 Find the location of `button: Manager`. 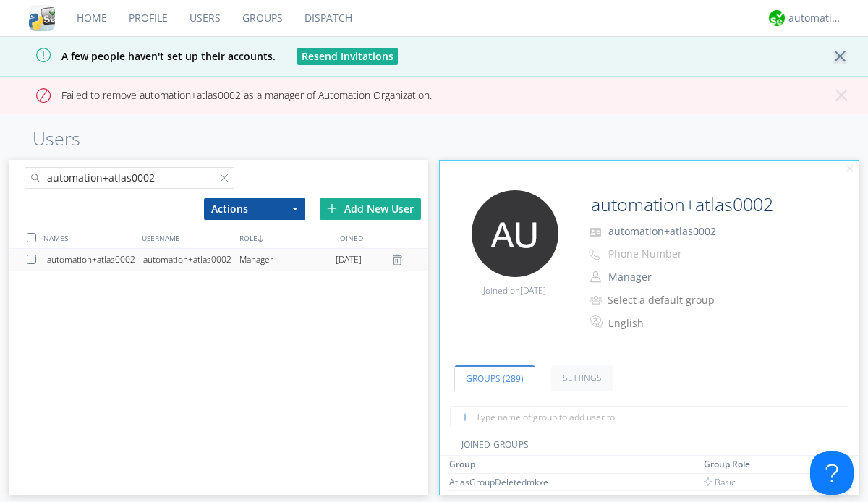

button: Manager is located at coordinates (676, 278).